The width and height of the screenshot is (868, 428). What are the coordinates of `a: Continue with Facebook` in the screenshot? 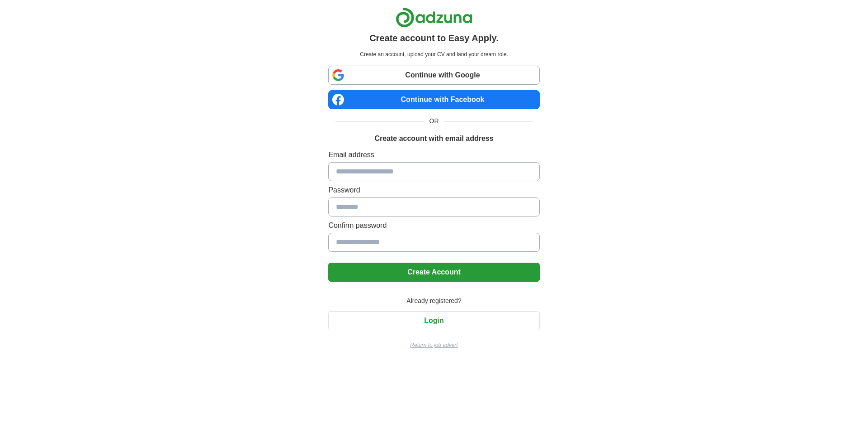 It's located at (434, 100).